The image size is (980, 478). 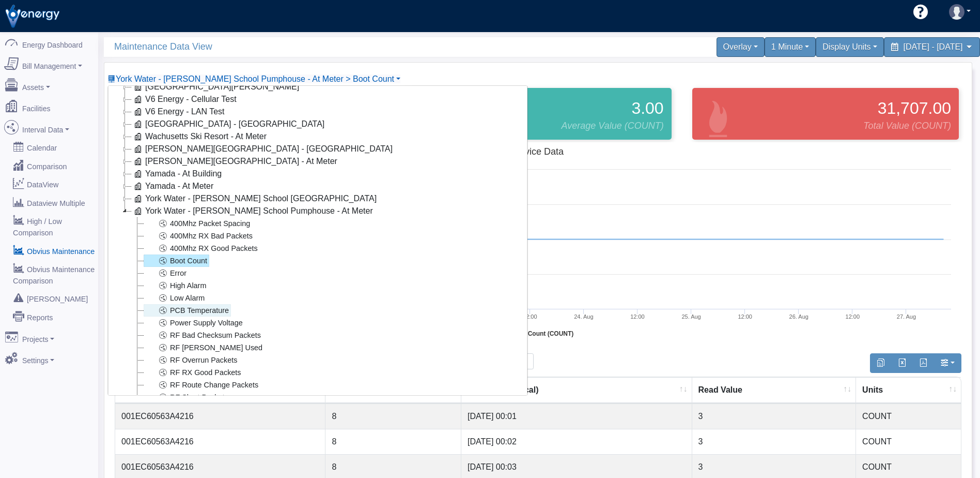 What do you see at coordinates (542, 333) in the screenshot?
I see `tspan: Boot Count (COUNT)` at bounding box center [542, 333].